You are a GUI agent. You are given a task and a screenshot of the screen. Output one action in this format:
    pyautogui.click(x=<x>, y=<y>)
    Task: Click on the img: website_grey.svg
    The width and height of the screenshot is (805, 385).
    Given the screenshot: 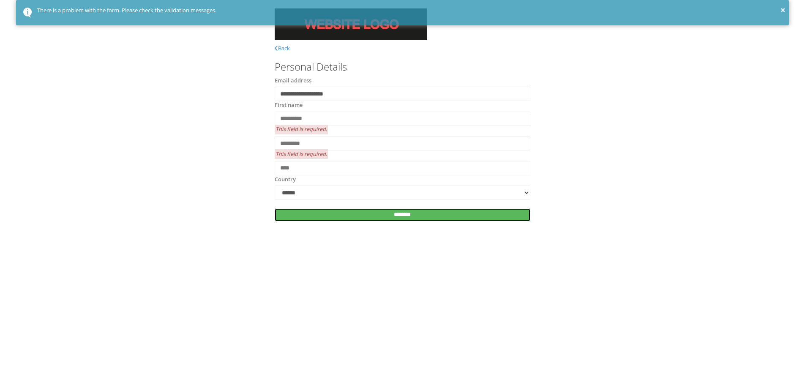 What is the action you would take?
    pyautogui.click(x=17, y=25)
    